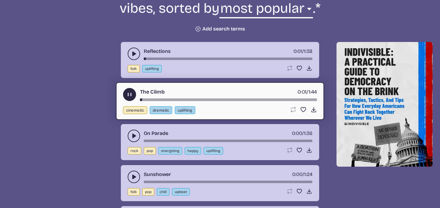 The image size is (440, 208). What do you see at coordinates (161, 110) in the screenshot?
I see `button: dramatic` at bounding box center [161, 110].